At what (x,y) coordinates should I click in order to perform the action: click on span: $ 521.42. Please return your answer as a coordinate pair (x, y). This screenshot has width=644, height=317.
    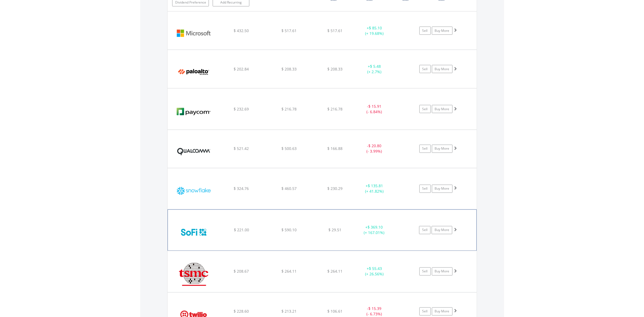
    Looking at the image, I should click on (241, 149).